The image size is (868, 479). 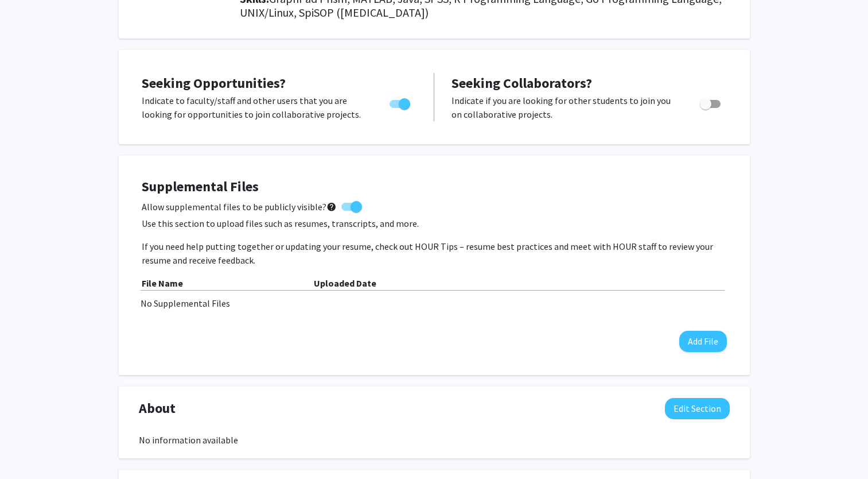 What do you see at coordinates (345, 283) in the screenshot?
I see `b: Uploaded Date` at bounding box center [345, 283].